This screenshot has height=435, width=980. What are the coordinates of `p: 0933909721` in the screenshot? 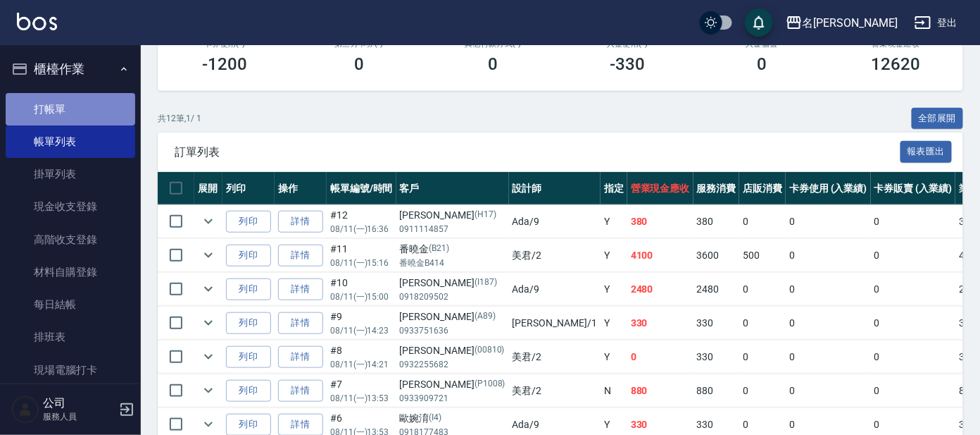 It's located at (453, 398).